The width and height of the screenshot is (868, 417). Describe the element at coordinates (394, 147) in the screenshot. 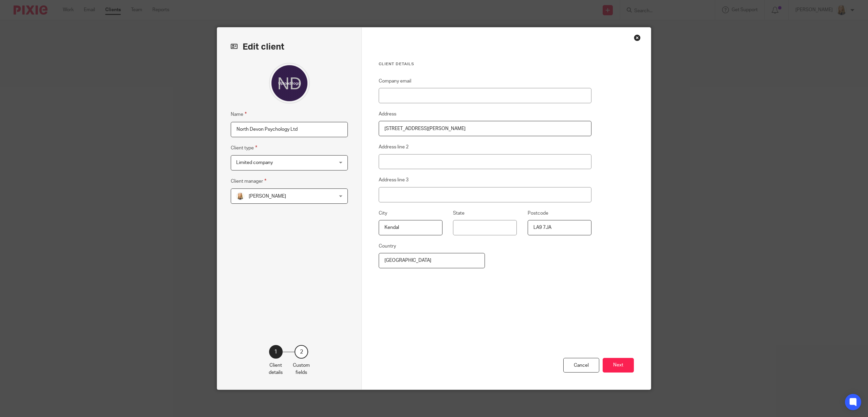

I see `label: Address line 2` at that location.